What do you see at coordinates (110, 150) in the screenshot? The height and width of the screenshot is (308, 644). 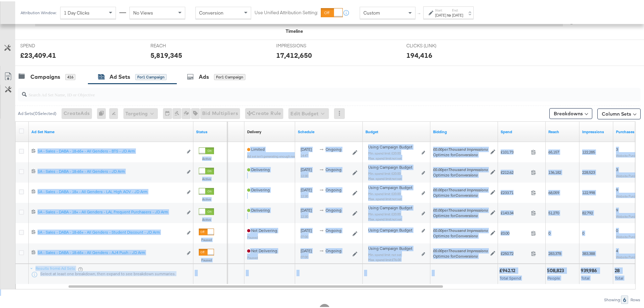 I see `div: SA - Sales - DABA - 18-65+ - All Genders - BTS - JD Arm` at bounding box center [110, 150].